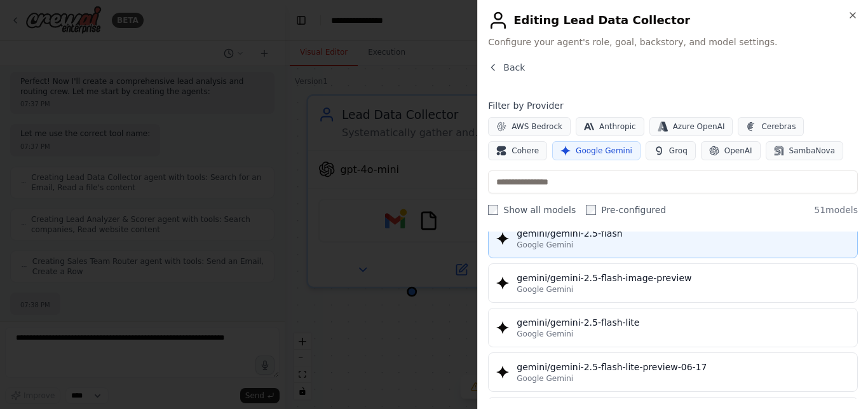 Image resolution: width=868 pixels, height=409 pixels. Describe the element at coordinates (673, 20) in the screenshot. I see `h2: Editing Lead Data Collector` at that location.